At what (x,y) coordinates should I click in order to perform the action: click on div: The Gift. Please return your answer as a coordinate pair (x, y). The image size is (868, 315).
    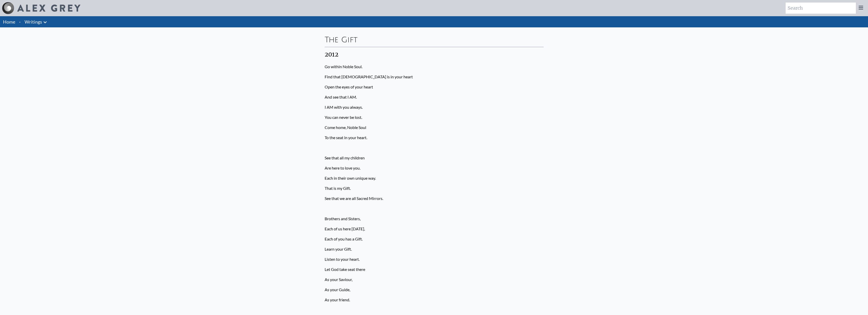
    Looking at the image, I should click on (434, 39).